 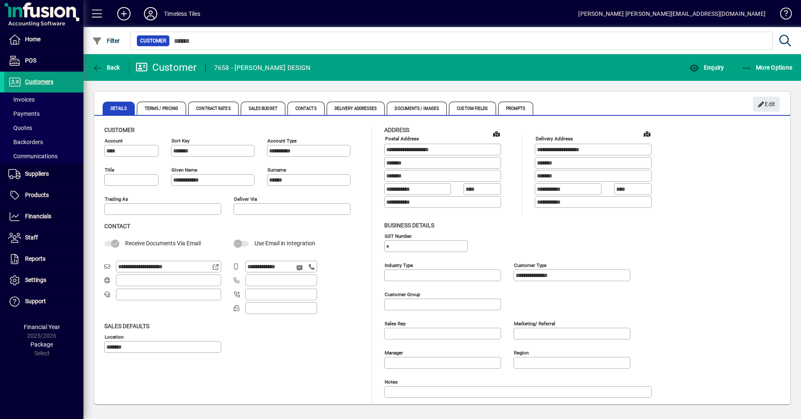 What do you see at coordinates (282, 141) in the screenshot?
I see `mat-label: Account Type` at bounding box center [282, 141].